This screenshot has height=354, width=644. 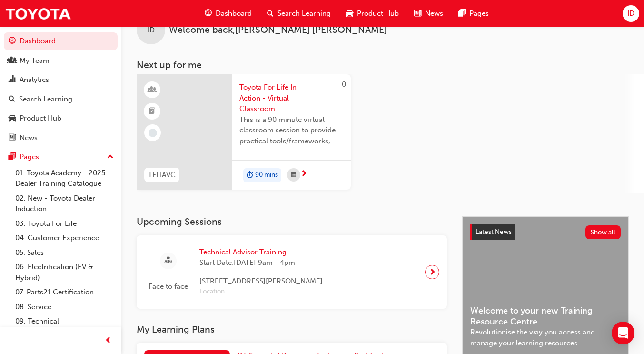 I want to click on a: 05. Sales, so click(x=64, y=253).